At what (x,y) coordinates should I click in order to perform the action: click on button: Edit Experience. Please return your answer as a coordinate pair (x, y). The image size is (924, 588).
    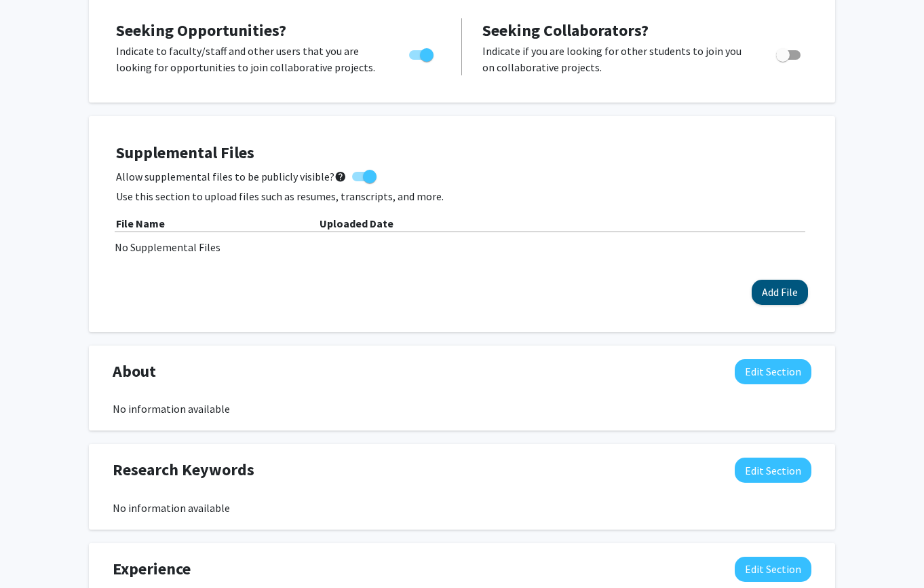
    Looking at the image, I should click on (773, 569).